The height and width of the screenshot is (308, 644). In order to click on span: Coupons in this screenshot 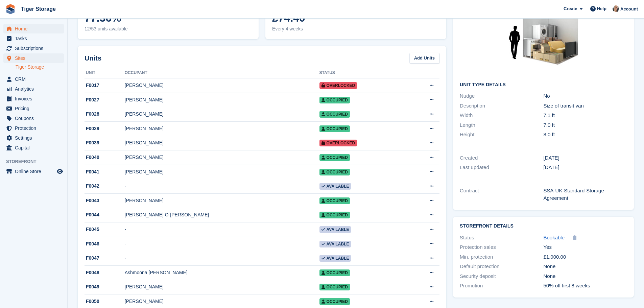, I will do `click(35, 119)`.